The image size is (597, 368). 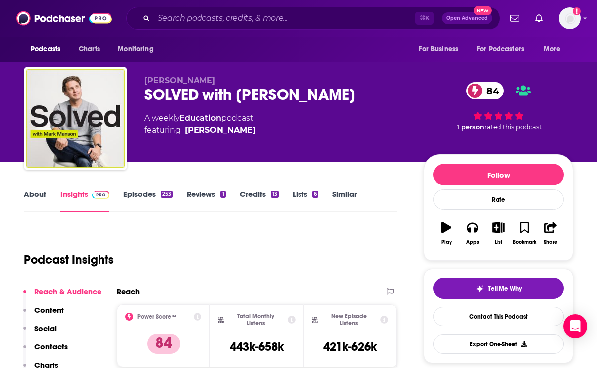 I want to click on div: 1, so click(x=223, y=195).